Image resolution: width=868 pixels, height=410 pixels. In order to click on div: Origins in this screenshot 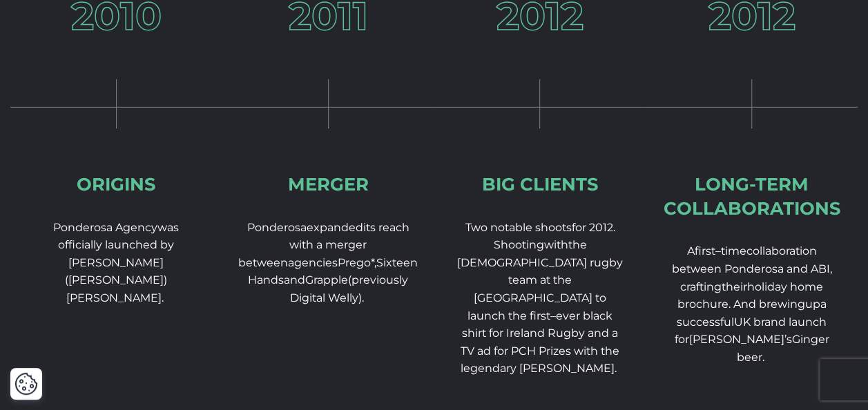, I will do `click(116, 184)`.